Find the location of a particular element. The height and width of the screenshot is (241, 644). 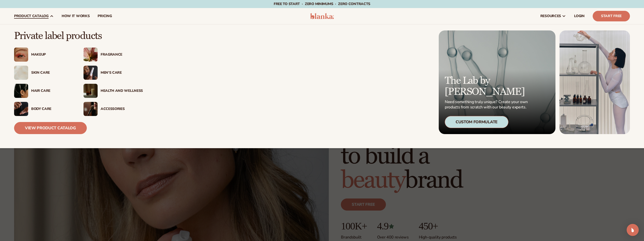

a: Female in lab with equipment. is located at coordinates (595, 82).